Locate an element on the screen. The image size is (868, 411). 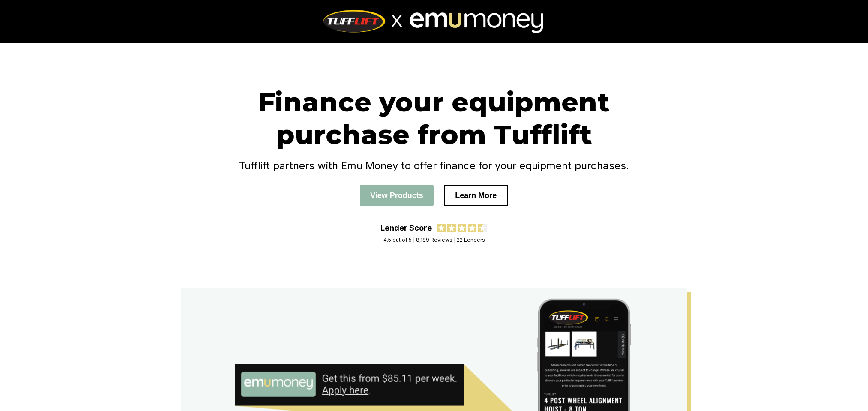
h4: Tufflift partners with Emu Money to offer finance for your equipment purchases. is located at coordinates (434, 165).